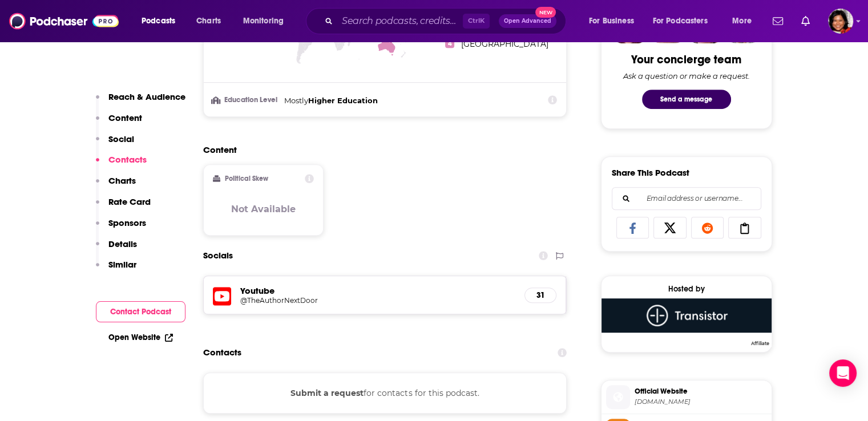 The height and width of the screenshot is (421, 868). What do you see at coordinates (680, 21) in the screenshot?
I see `span: For Podcasters` at bounding box center [680, 21].